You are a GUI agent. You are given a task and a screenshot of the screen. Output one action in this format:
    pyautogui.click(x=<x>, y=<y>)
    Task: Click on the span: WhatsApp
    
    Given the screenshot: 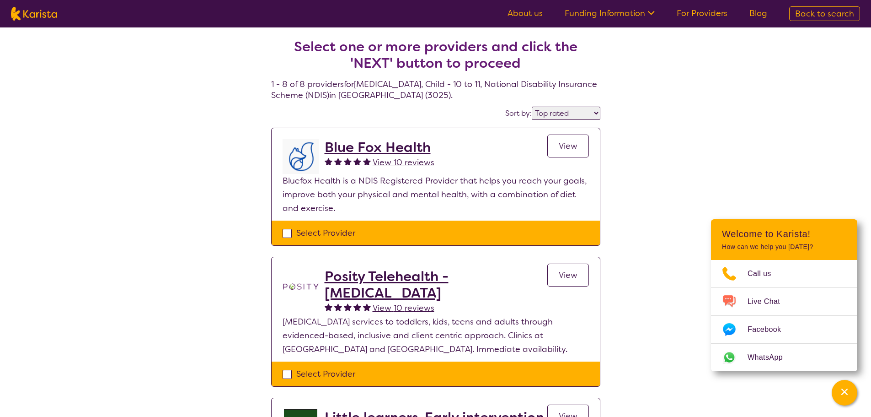 What is the action you would take?
    pyautogui.click(x=771, y=357)
    